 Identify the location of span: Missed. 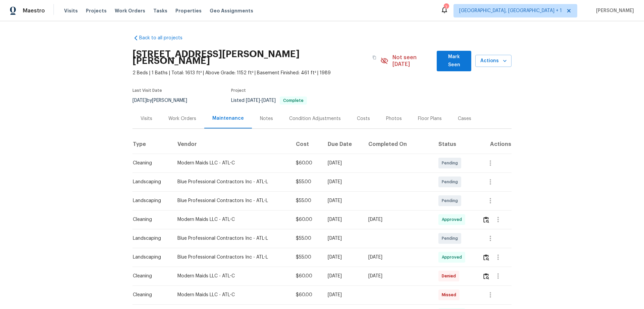
(450, 295).